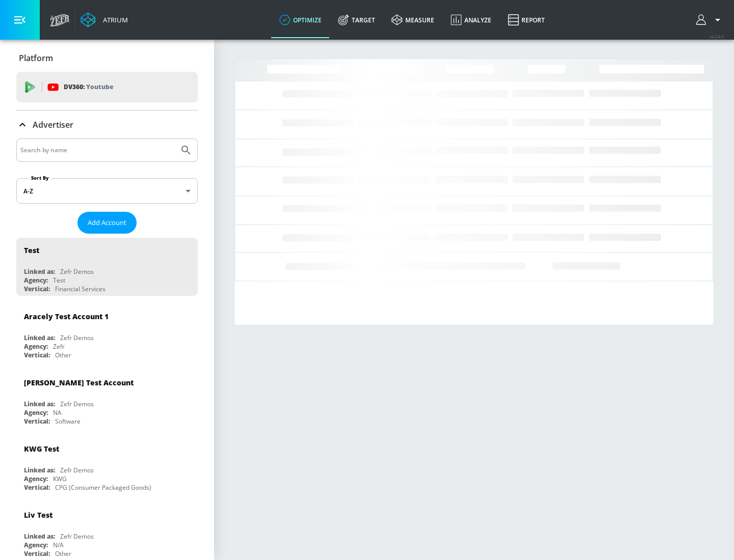 This screenshot has height=560, width=734. Describe the element at coordinates (36, 58) in the screenshot. I see `p: Platform` at that location.